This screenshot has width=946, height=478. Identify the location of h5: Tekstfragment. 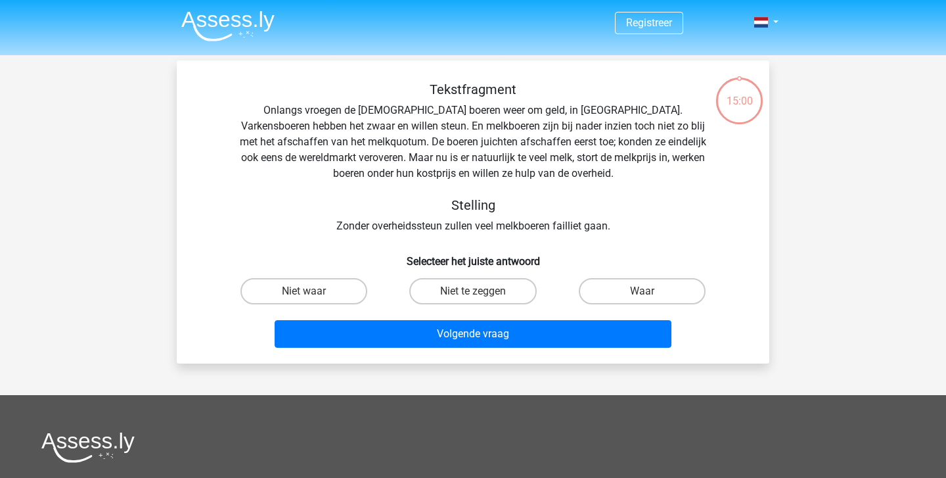
(473, 89).